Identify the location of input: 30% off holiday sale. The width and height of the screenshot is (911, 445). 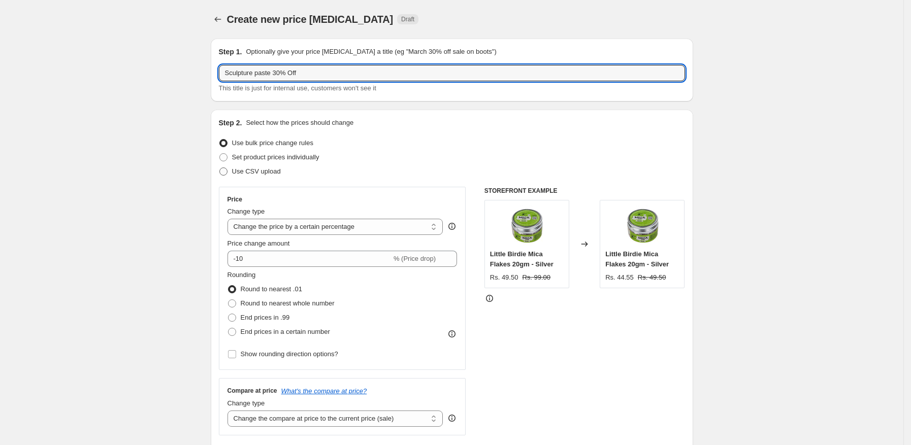
(452, 73).